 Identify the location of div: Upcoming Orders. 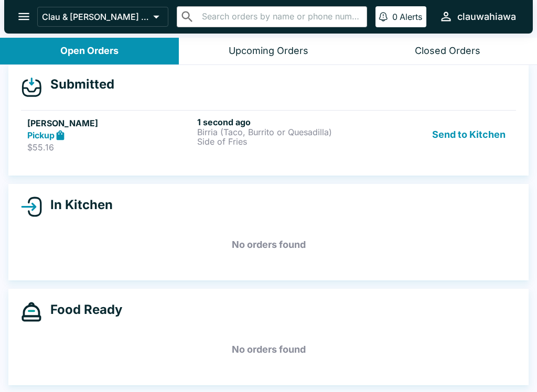
(268, 51).